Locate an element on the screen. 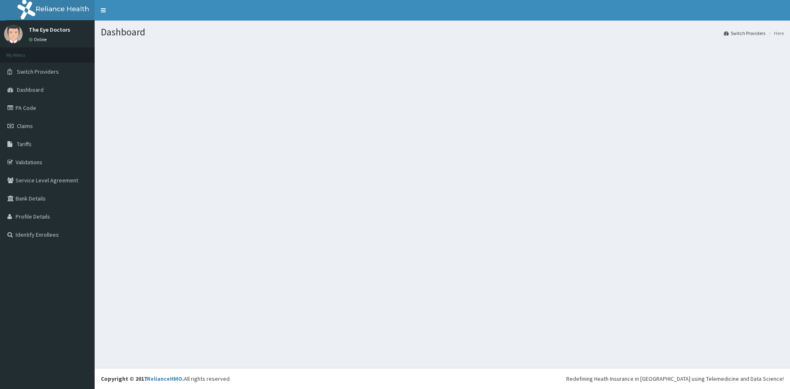  span: Tariffs is located at coordinates (24, 144).